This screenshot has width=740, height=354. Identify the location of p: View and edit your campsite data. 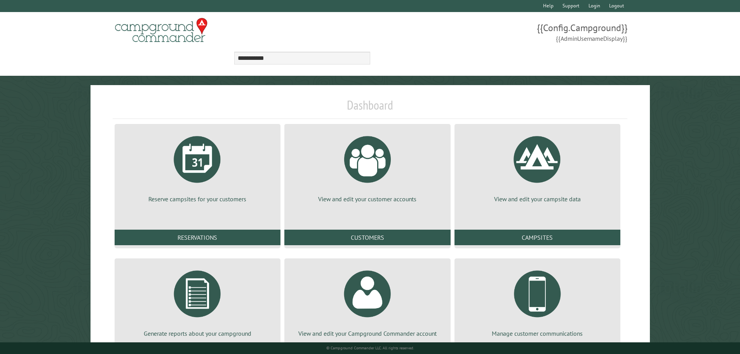
(537, 199).